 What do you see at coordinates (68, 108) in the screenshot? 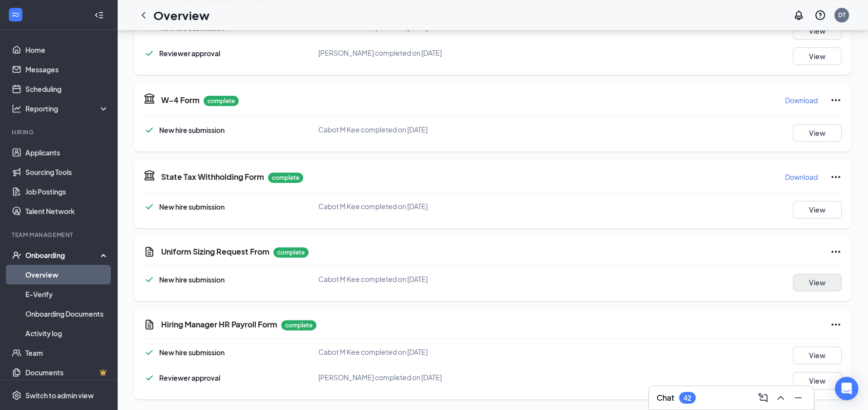
I see `div: Reporting` at bounding box center [68, 108].